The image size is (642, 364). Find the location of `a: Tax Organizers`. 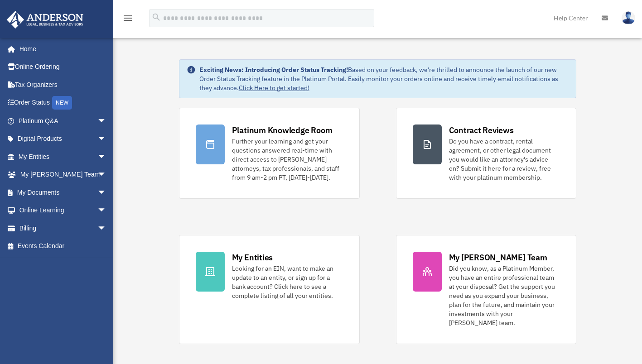

a: Tax Organizers is located at coordinates (63, 84).